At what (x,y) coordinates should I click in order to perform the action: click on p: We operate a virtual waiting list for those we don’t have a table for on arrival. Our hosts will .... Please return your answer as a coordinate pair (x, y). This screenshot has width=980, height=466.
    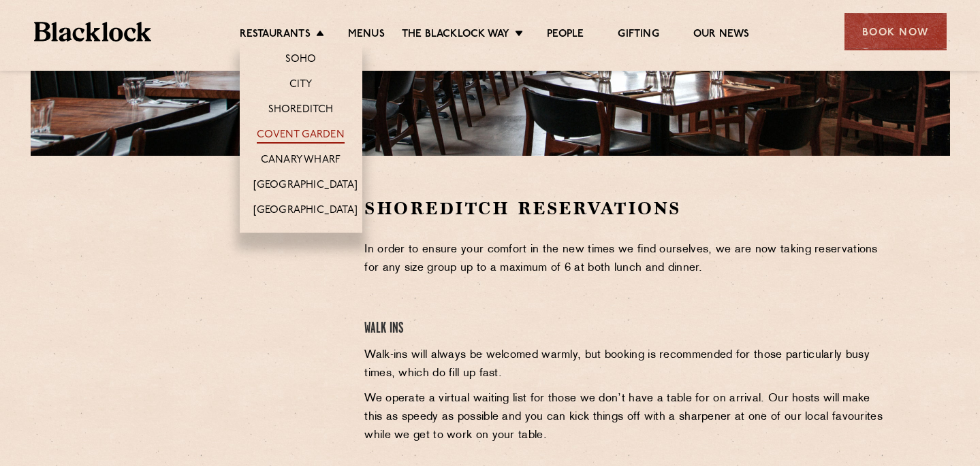
    Looking at the image, I should click on (626, 417).